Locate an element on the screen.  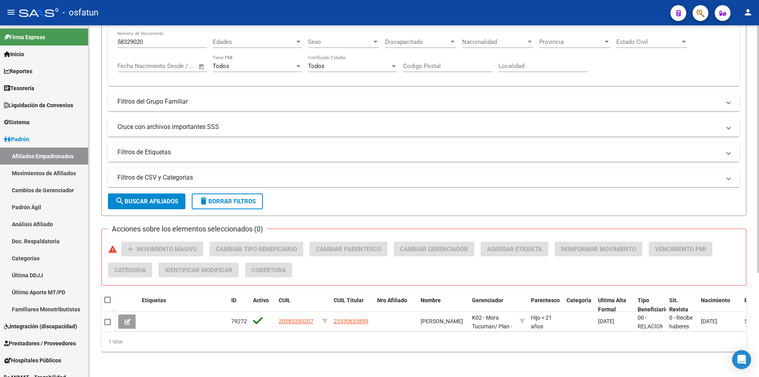
mat-icon: add is located at coordinates (131, 249).